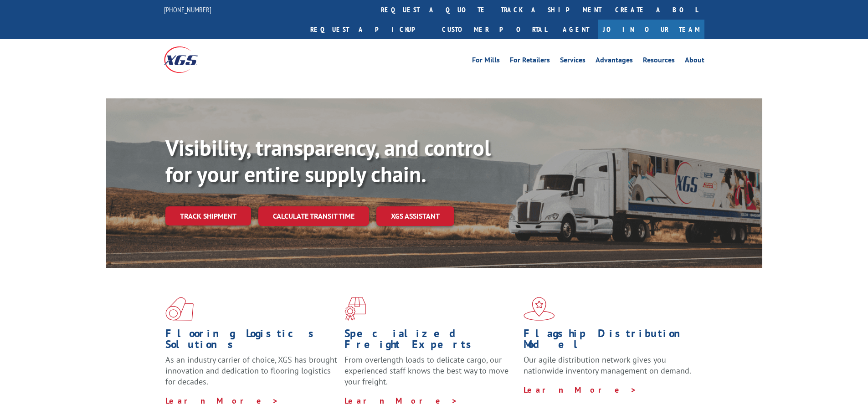 The image size is (868, 415). I want to click on h1: Flagship Distribution Model, so click(610, 341).